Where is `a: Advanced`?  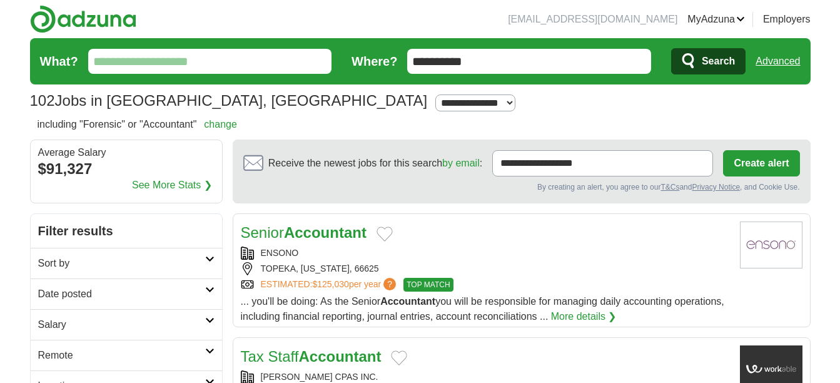
a: Advanced is located at coordinates (778, 61).